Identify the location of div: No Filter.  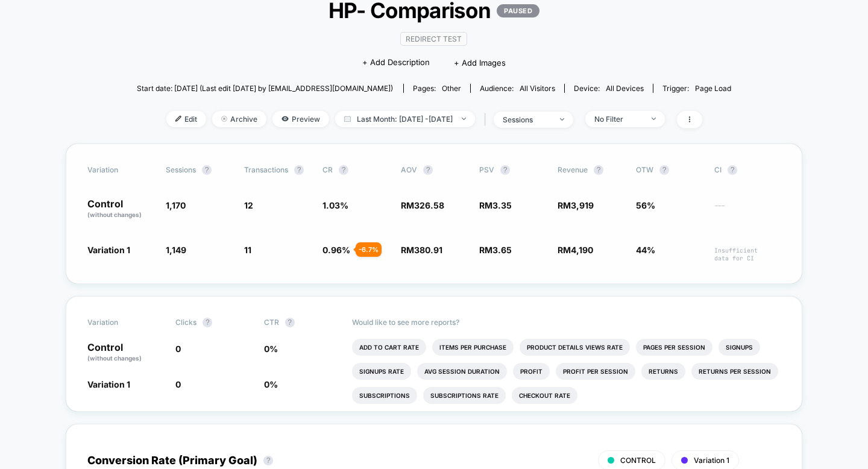
(619, 119).